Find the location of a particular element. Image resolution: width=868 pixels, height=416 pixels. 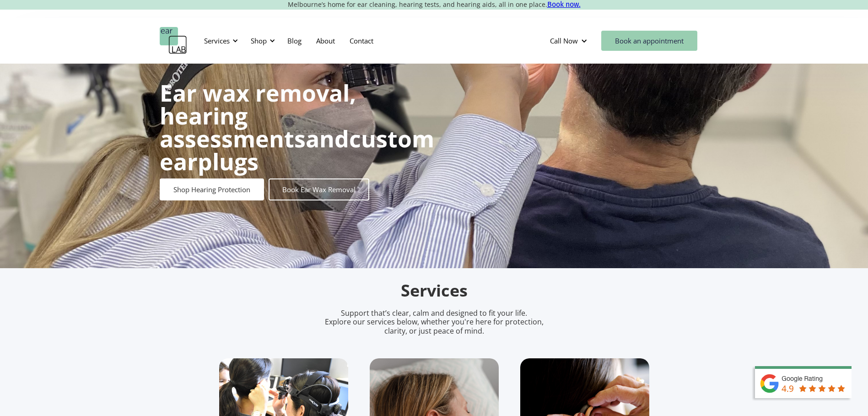

a: Blog is located at coordinates (294, 41).